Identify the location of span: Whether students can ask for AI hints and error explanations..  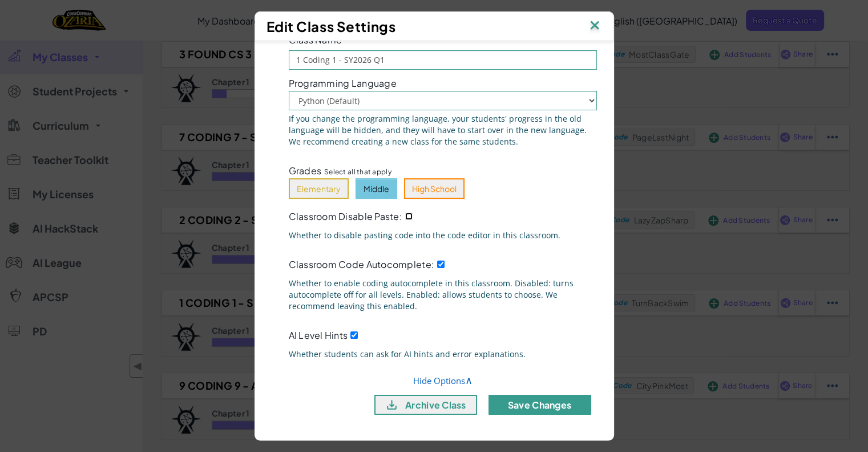
(443, 354).